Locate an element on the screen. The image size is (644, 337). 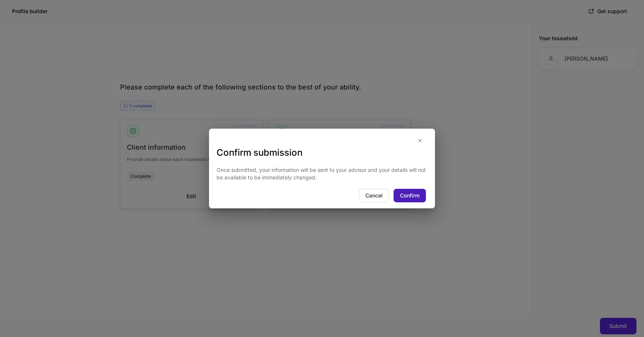
h3: Confirm submission is located at coordinates (322, 153).